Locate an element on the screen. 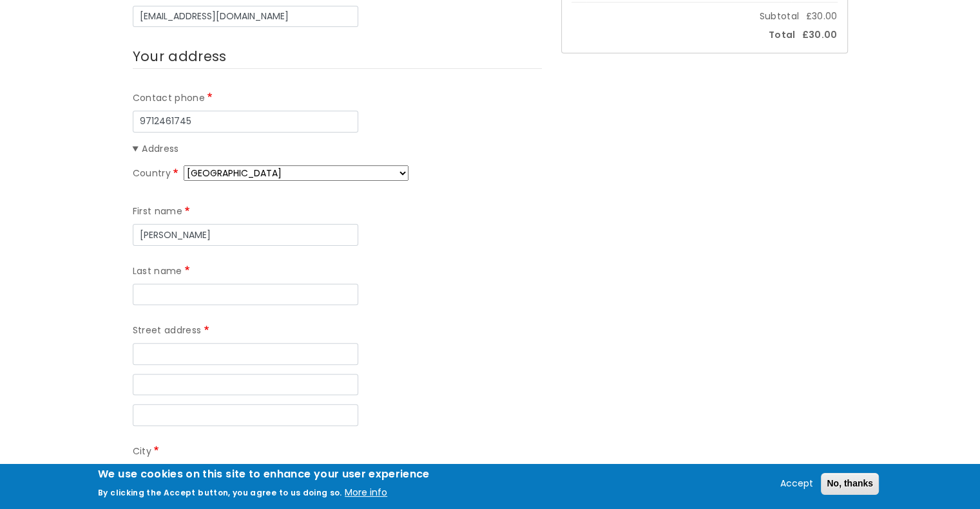  summary: Address is located at coordinates (337, 149).